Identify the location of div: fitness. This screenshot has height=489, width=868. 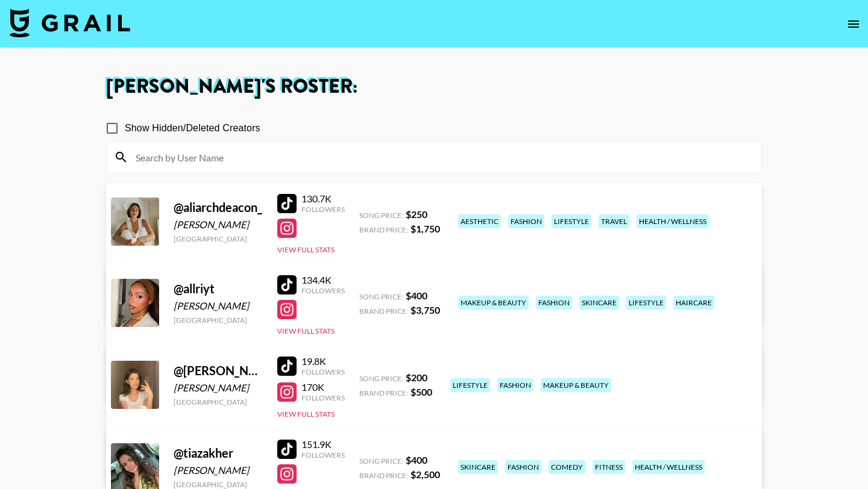
(608, 467).